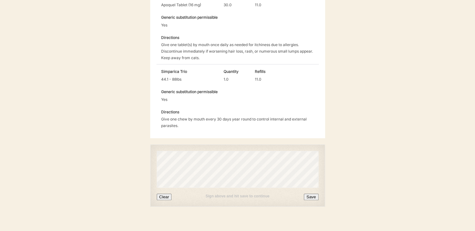 The height and width of the screenshot is (231, 475). What do you see at coordinates (240, 51) in the screenshot?
I see `div: Give one tablet(s) by mouth once daily as needed for itchiness due to allergies. Discontinue imme...` at bounding box center [240, 51].